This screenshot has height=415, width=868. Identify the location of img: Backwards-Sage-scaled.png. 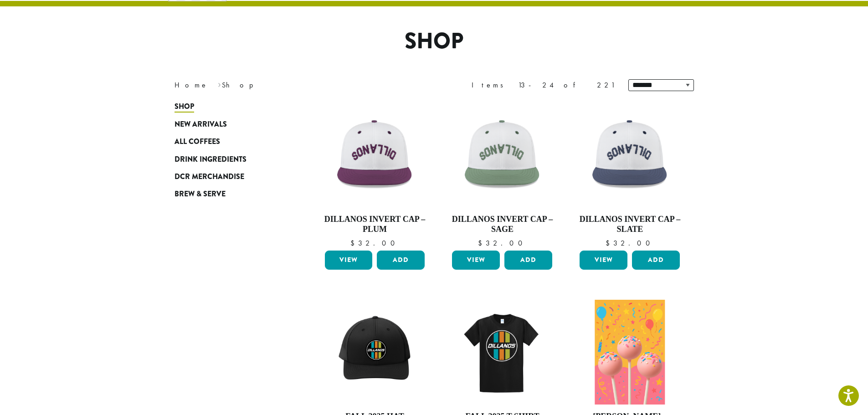
(503, 155).